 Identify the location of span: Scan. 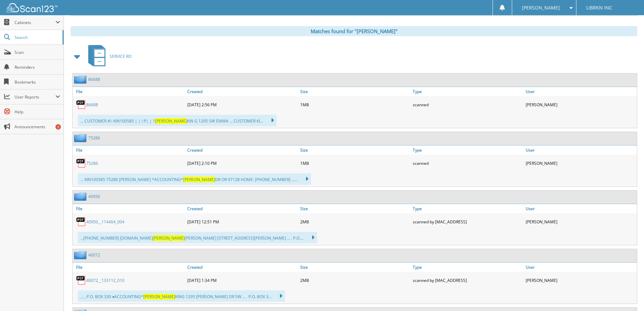
(37, 52).